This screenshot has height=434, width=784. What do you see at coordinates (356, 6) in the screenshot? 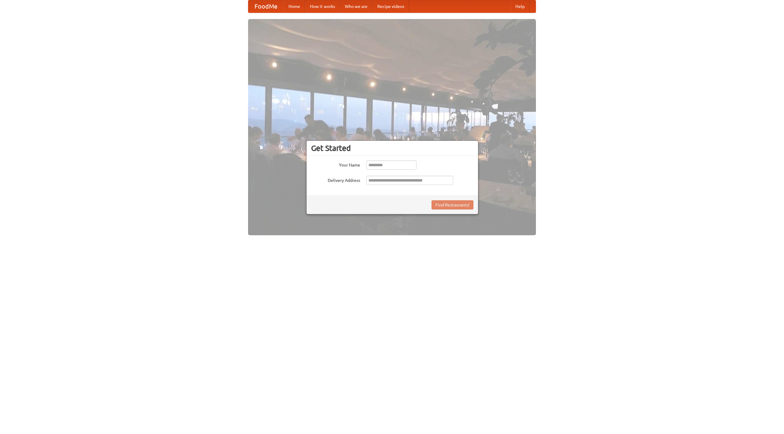
I see `a: Who we are` at bounding box center [356, 6].